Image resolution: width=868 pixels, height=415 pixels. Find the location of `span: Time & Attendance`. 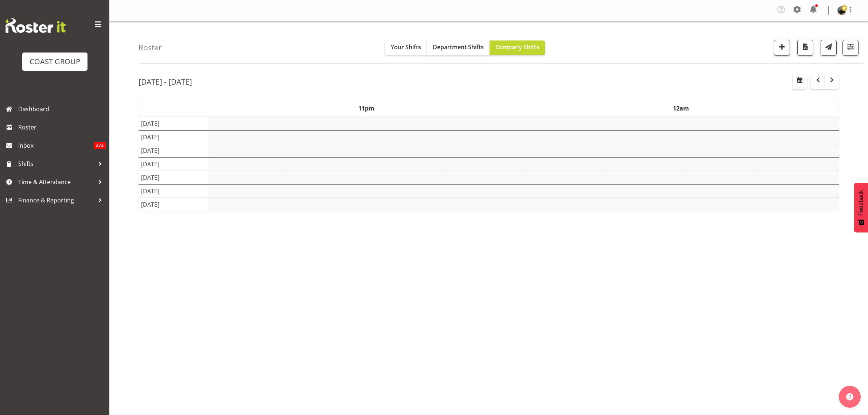

span: Time & Attendance is located at coordinates (56, 182).